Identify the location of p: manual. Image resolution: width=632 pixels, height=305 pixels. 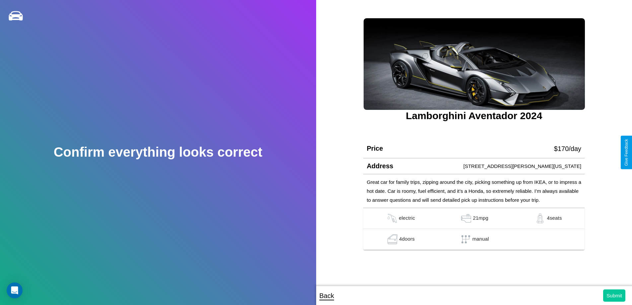
(481, 239).